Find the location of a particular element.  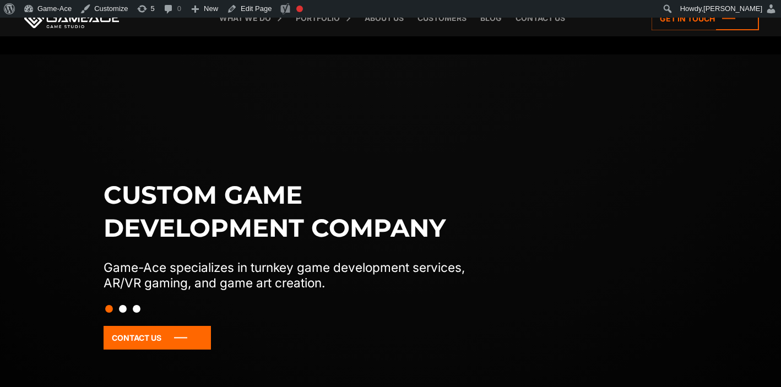

button: Slide 1 is located at coordinates (109, 309).